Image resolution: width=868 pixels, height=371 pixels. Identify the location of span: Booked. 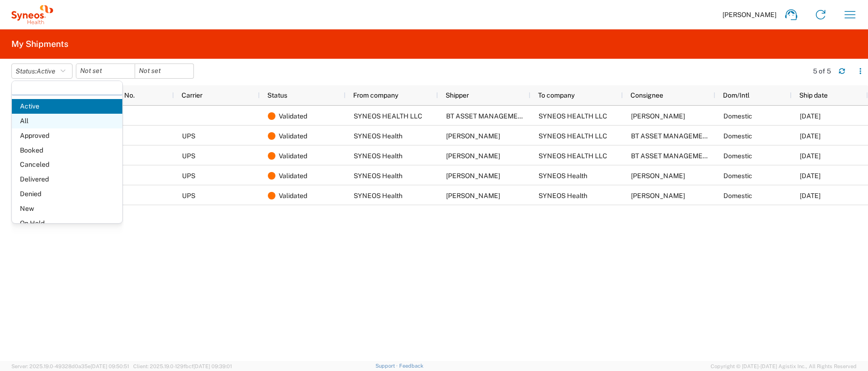
(67, 150).